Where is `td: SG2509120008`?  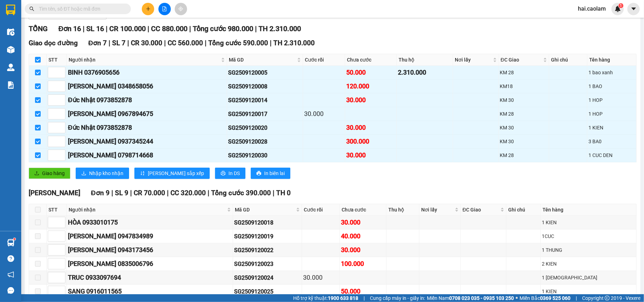
td: SG2509120008 is located at coordinates (266, 86).